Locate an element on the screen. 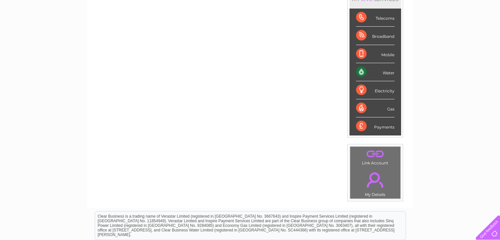 The image size is (500, 240). a: Contact is located at coordinates (464, 30).